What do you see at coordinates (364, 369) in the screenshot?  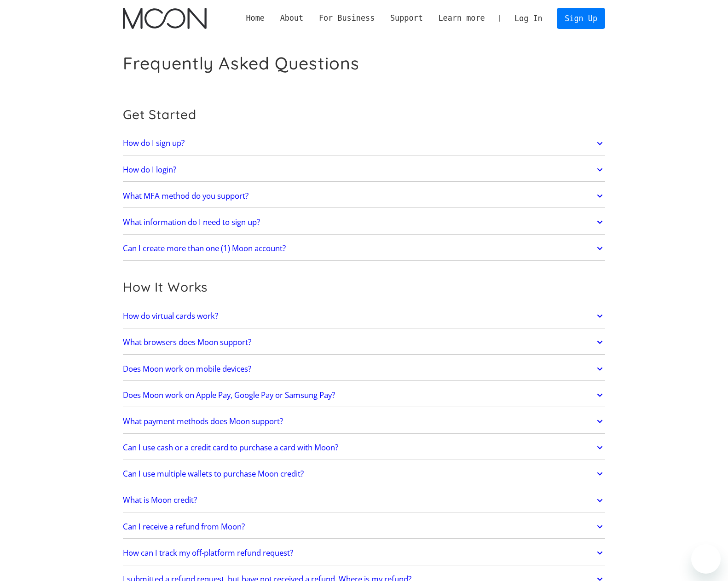 I see `a: Does Moon work on mobile devices?` at bounding box center [364, 369].